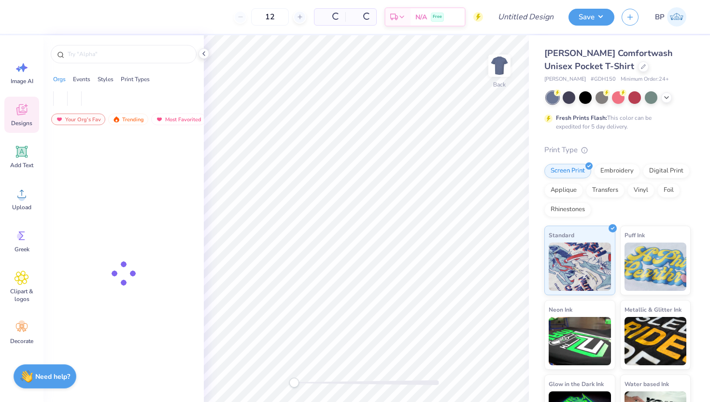 This screenshot has height=402, width=710. What do you see at coordinates (22, 165) in the screenshot?
I see `span: Add Text` at bounding box center [22, 165].